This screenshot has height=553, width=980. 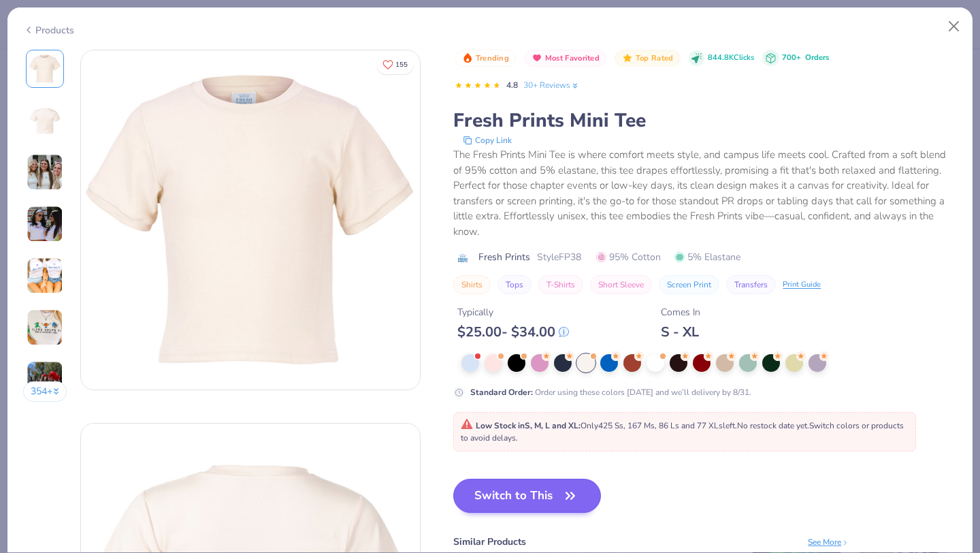 What do you see at coordinates (513, 331) in the screenshot?
I see `div: $ 25.00 - $ 34.00` at bounding box center [513, 331].